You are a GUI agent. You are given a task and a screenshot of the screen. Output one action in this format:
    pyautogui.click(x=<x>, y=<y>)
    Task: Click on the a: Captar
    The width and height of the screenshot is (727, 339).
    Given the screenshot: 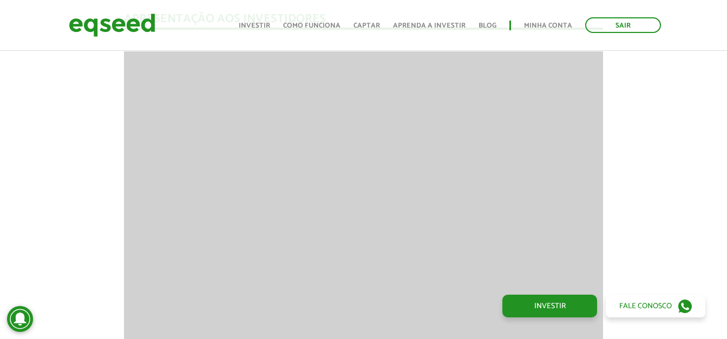 What is the action you would take?
    pyautogui.click(x=367, y=25)
    